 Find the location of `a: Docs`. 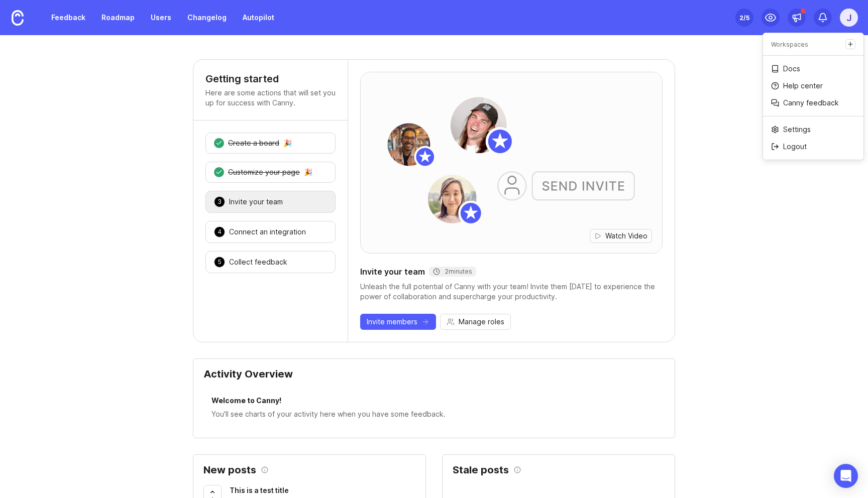

a: Docs is located at coordinates (814, 69).